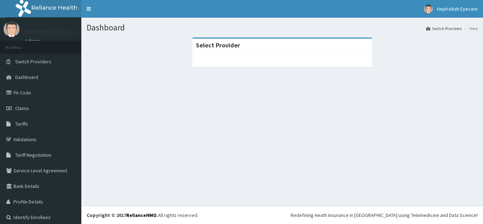 The height and width of the screenshot is (224, 483). I want to click on p: Hephzibah Eyecare, so click(51, 32).